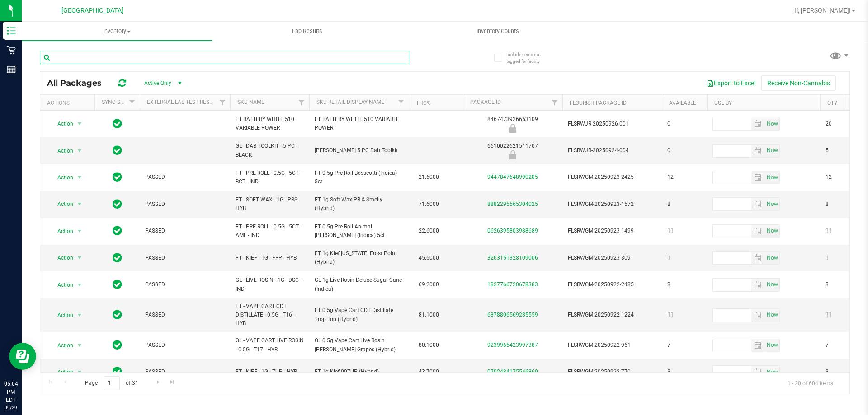 Image resolution: width=868 pixels, height=415 pixels. Describe the element at coordinates (683, 103) in the screenshot. I see `a: Available` at that location.